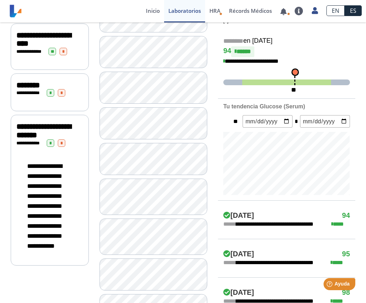 This screenshot has width=366, height=303. Describe the element at coordinates (215, 11) in the screenshot. I see `span: HRA` at that location.